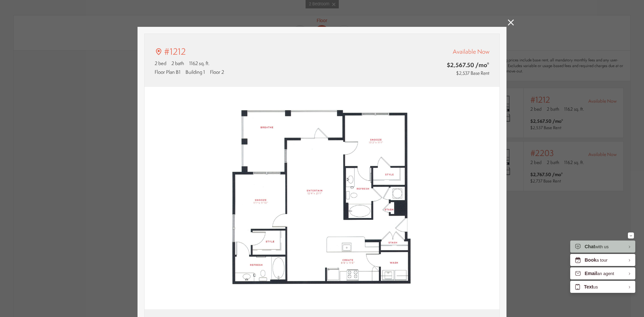  I want to click on span: 2 bath, so click(177, 63).